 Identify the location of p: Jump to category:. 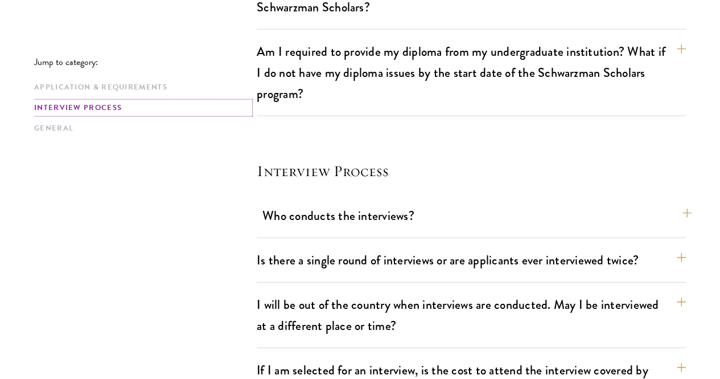
(145, 62).